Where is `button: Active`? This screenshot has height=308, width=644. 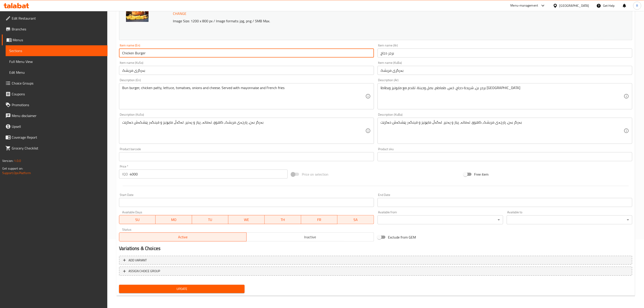 button: Active is located at coordinates (183, 237).